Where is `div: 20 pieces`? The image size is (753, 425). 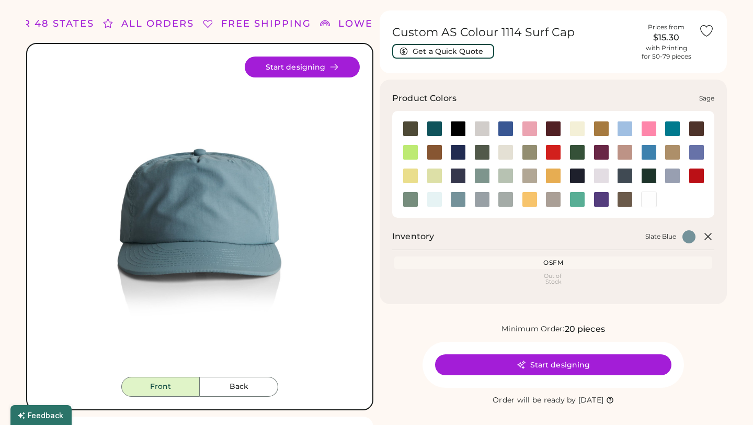
div: 20 pieces is located at coordinates (585, 329).